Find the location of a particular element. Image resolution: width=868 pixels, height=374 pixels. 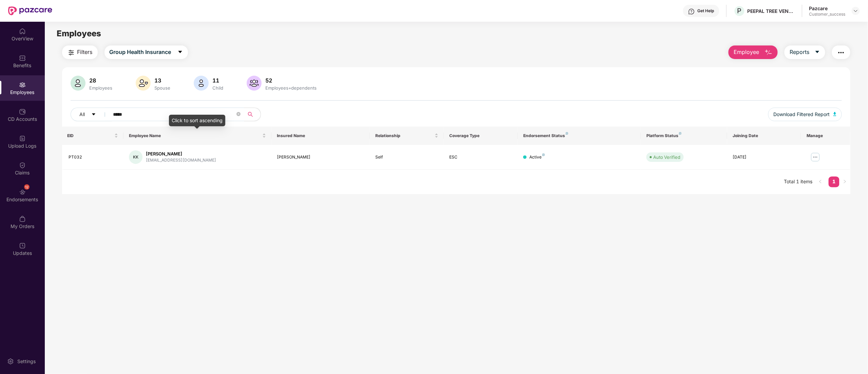

span: Employee Name is located at coordinates (195, 136).